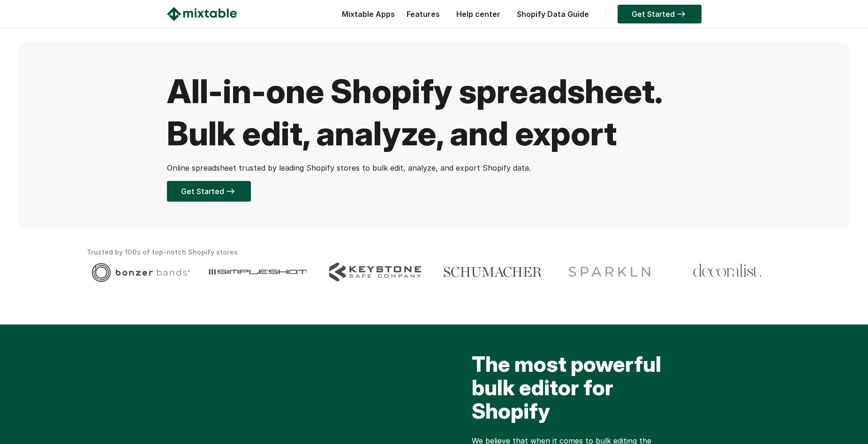 The height and width of the screenshot is (444, 868). Describe the element at coordinates (434, 252) in the screenshot. I see `div: Trusted by 100s of top-notch Shopify stores` at that location.